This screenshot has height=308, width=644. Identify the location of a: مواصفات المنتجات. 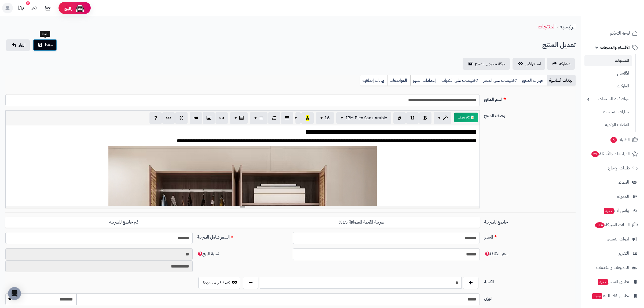
(608, 99).